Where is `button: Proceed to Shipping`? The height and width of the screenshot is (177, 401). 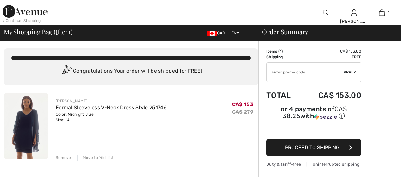
button: Proceed to Shipping is located at coordinates (314, 148).